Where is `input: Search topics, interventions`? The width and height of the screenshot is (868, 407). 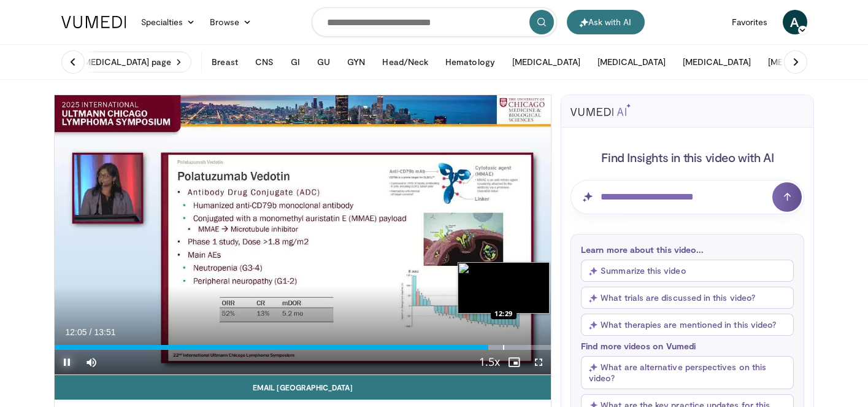
input: Search topics, interventions is located at coordinates (434, 22).